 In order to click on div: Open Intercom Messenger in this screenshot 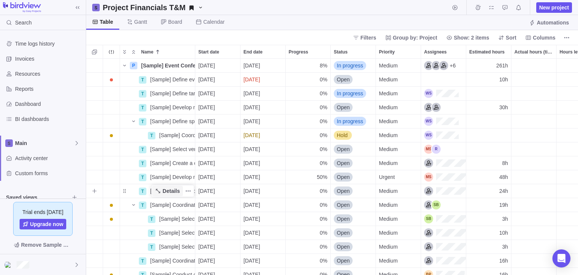, I will do `click(562, 258)`.